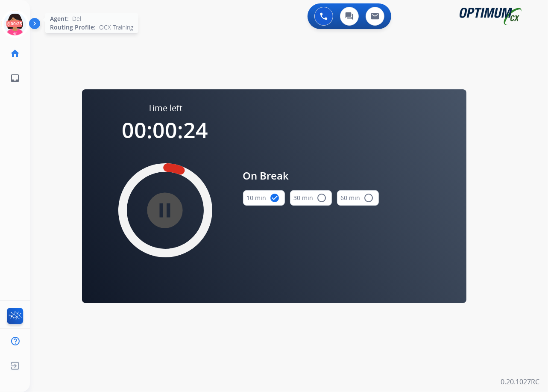  I want to click on button: 60 min, so click(358, 198).